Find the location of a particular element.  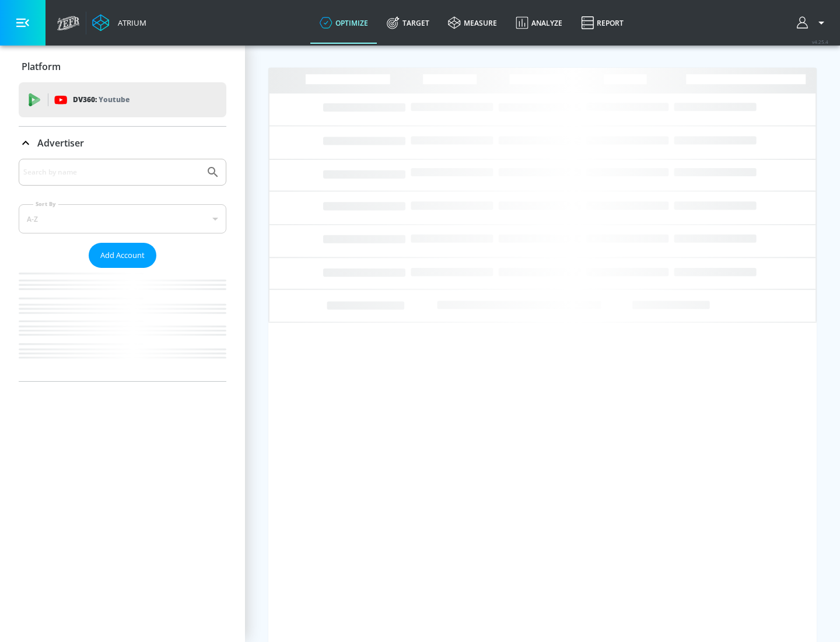

a: optimize is located at coordinates (344, 23).